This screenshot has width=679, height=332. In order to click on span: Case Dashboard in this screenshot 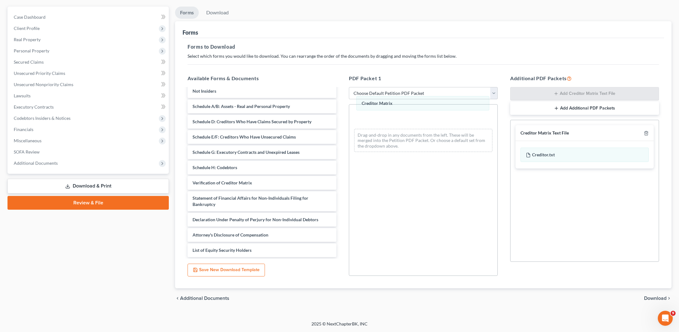, I will do `click(30, 17)`.